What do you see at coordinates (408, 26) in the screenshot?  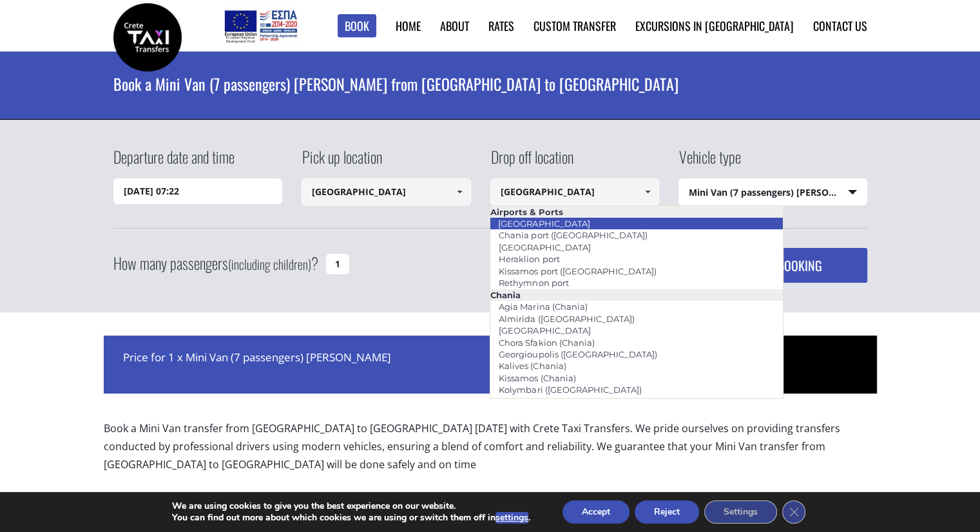 I see `a: Home` at bounding box center [408, 26].